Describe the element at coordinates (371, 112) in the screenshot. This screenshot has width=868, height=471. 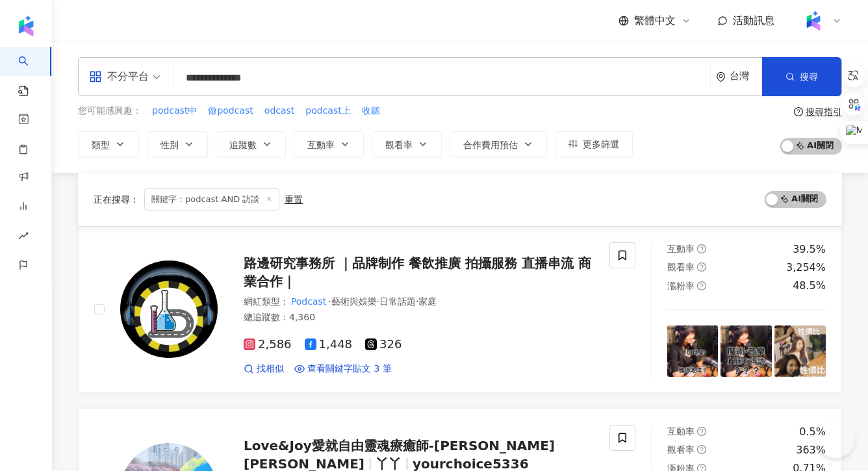
I see `span: 收聽` at that location.